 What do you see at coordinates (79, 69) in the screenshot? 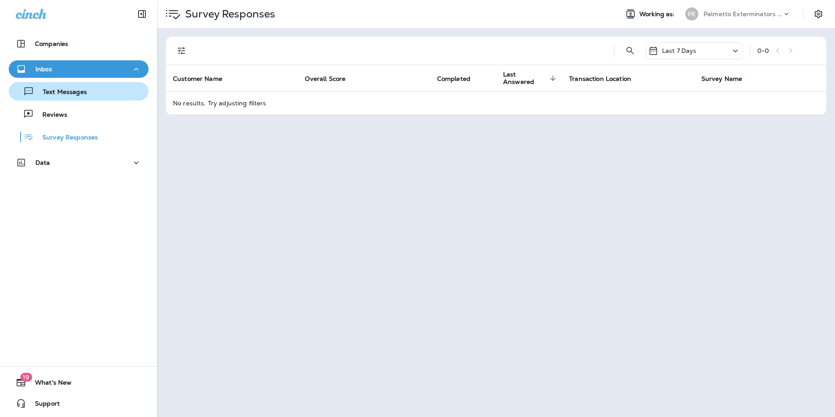
I see `button: Inbox` at bounding box center [79, 69].